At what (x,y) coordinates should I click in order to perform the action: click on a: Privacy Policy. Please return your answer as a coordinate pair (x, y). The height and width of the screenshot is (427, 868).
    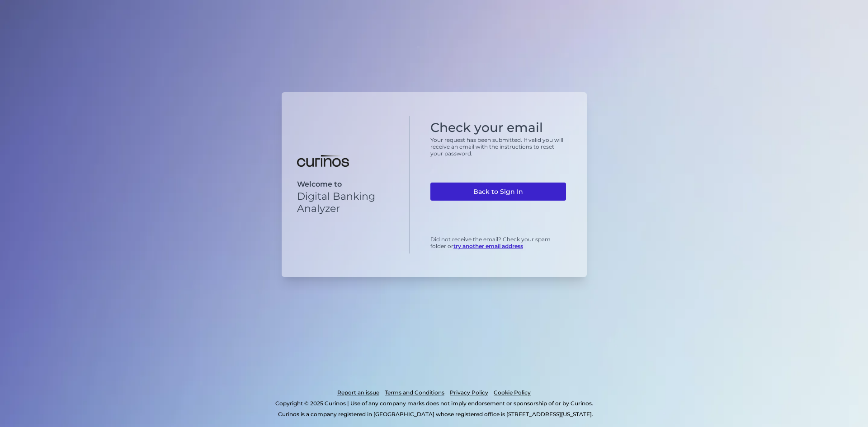
    Looking at the image, I should click on (469, 393).